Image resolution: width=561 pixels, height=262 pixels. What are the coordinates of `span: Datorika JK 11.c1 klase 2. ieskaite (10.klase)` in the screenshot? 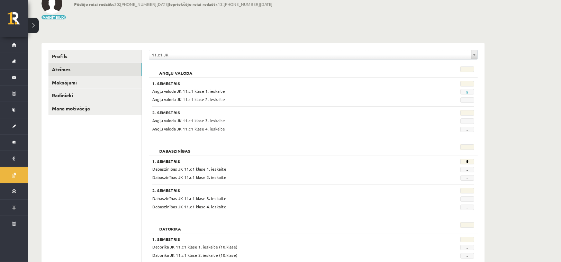 It's located at (195, 255).